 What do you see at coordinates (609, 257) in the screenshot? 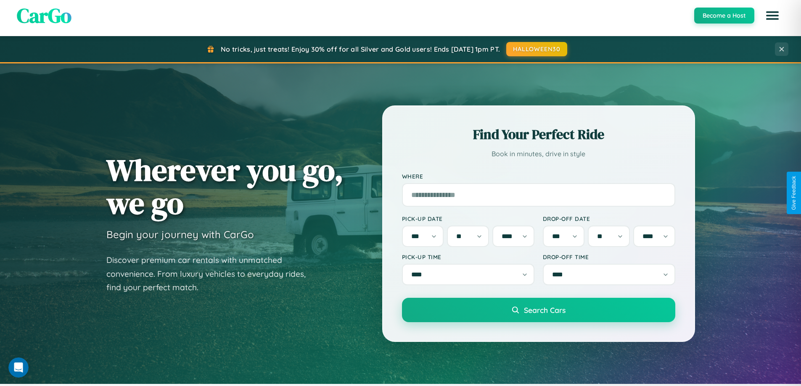
I see `label: Drop-off Time` at bounding box center [609, 257].